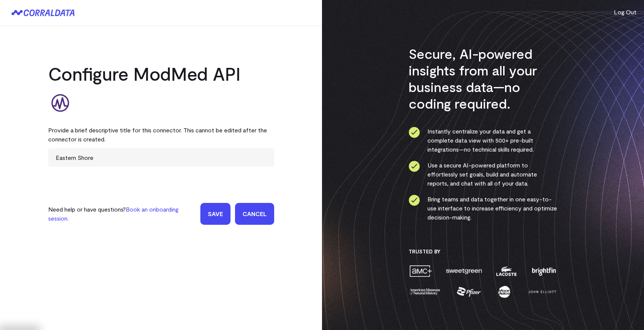  I want to click on li: Instantly centralize your data and get a complete data view with 500+ pre-built integrations—no t..., so click(483, 140).